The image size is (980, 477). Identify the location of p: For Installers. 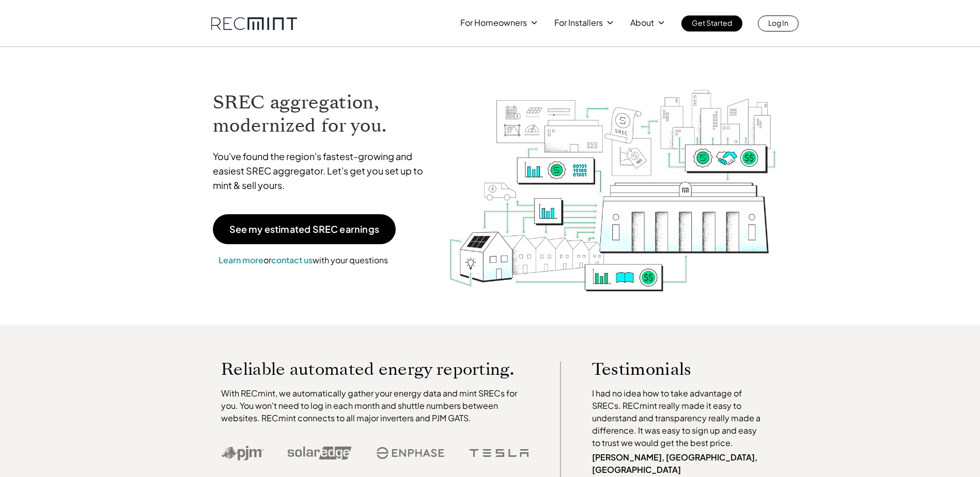
(578, 23).